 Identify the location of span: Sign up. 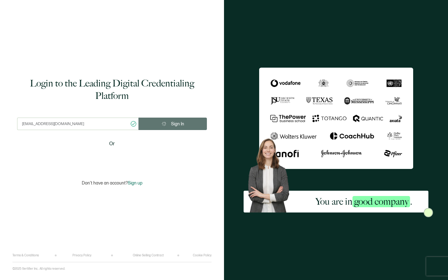
(135, 183).